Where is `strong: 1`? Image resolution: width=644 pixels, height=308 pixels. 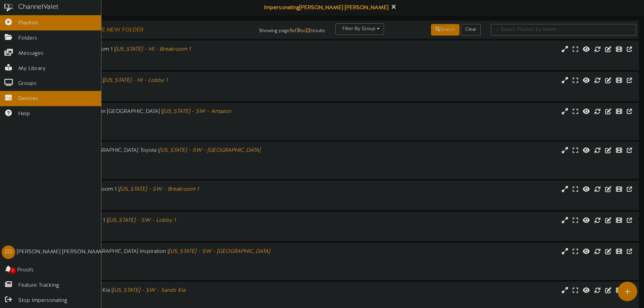
strong: 1 is located at coordinates (291, 31).